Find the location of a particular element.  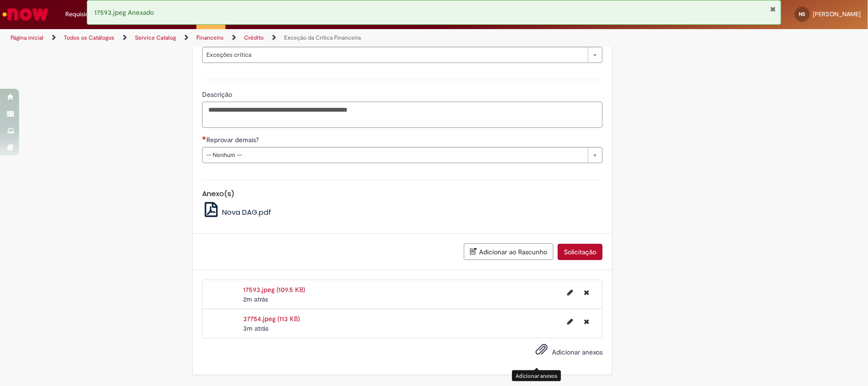

span: -- Nenhum -- is located at coordinates (394, 155).